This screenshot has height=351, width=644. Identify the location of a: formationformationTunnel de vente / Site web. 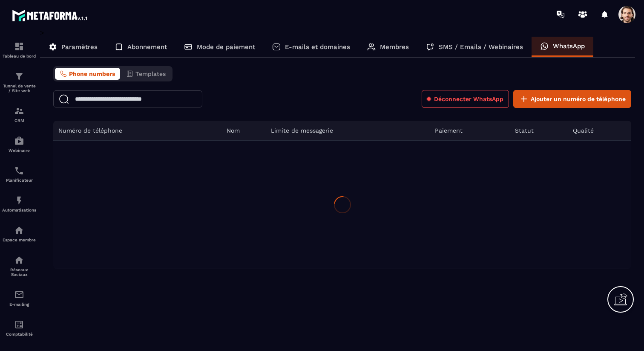
(19, 82).